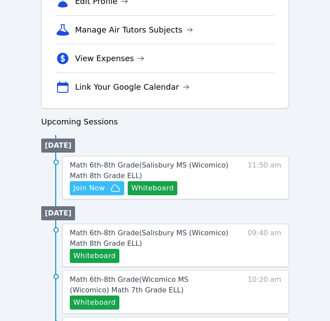  I want to click on span: 11:50 am, so click(264, 177).